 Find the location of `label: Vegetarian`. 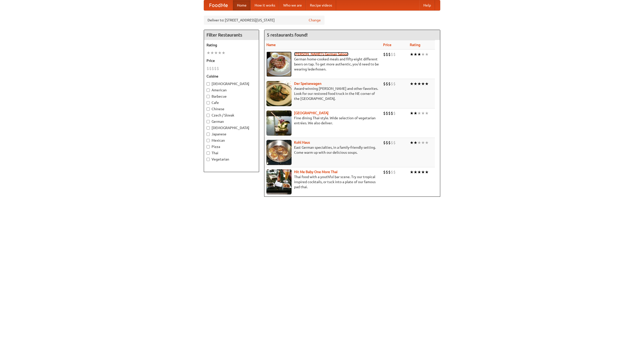

label: Vegetarian is located at coordinates (232, 160).